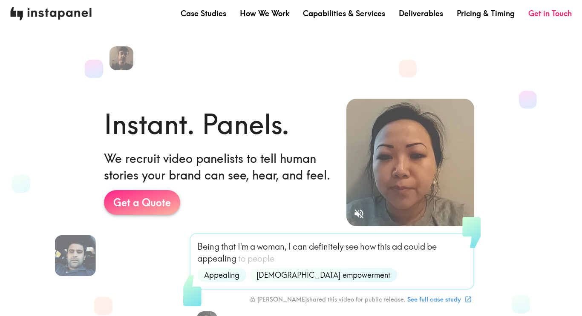 This screenshot has width=582, height=316. Describe the element at coordinates (252, 247) in the screenshot. I see `span: a` at that location.